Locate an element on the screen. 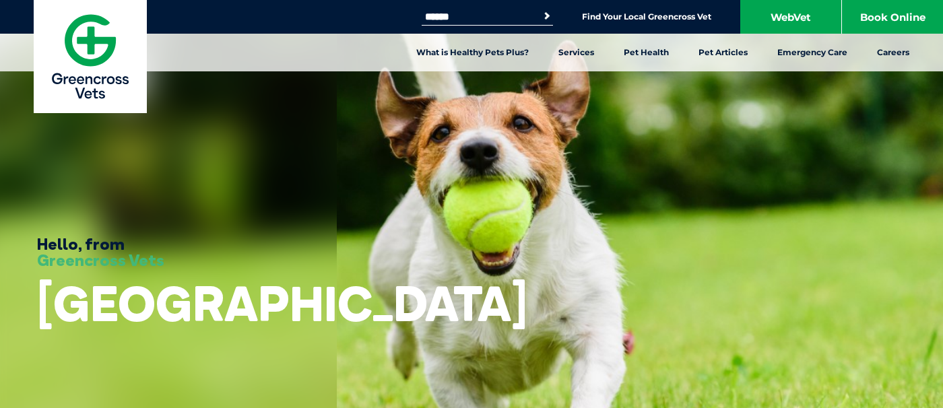 This screenshot has height=408, width=943. a: Pet Articles is located at coordinates (723, 53).